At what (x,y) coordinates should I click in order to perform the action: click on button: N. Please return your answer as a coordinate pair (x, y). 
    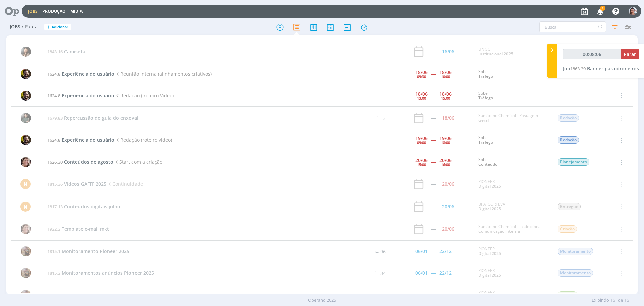
    Looking at the image, I should click on (633, 11).